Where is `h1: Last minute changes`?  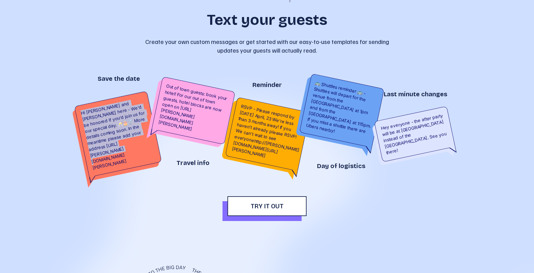 h1: Last minute changes is located at coordinates (416, 94).